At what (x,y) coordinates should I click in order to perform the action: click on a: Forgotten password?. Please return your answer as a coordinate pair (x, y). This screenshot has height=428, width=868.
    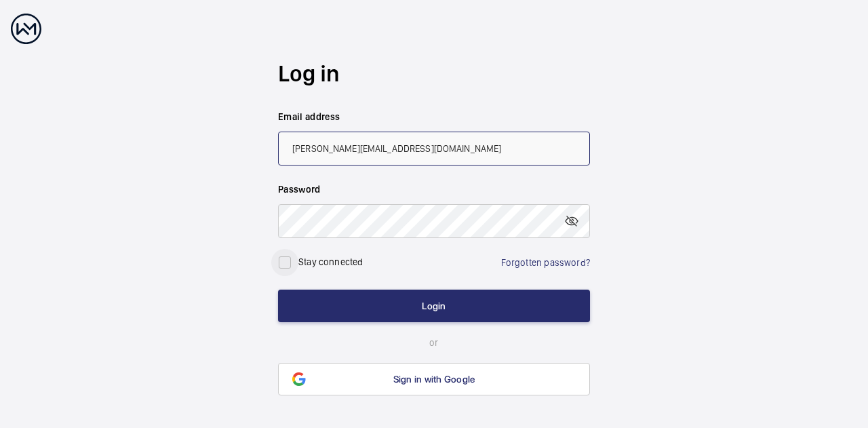
    Looking at the image, I should click on (545, 263).